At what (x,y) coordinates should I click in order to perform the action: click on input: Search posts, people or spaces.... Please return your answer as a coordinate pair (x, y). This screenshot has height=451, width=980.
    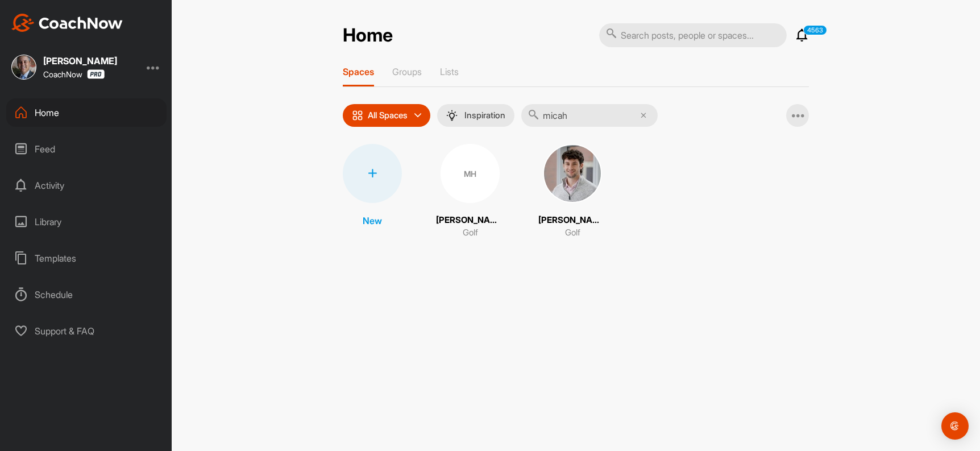
    Looking at the image, I should click on (693, 35).